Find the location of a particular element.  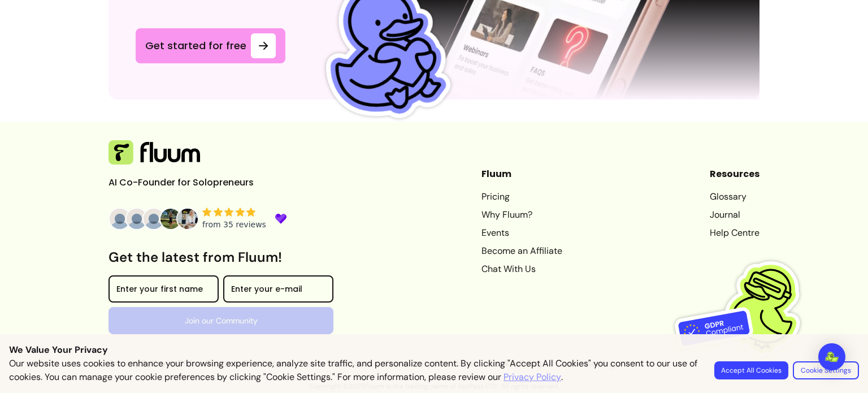

a: Privacy Policy is located at coordinates (532, 377).